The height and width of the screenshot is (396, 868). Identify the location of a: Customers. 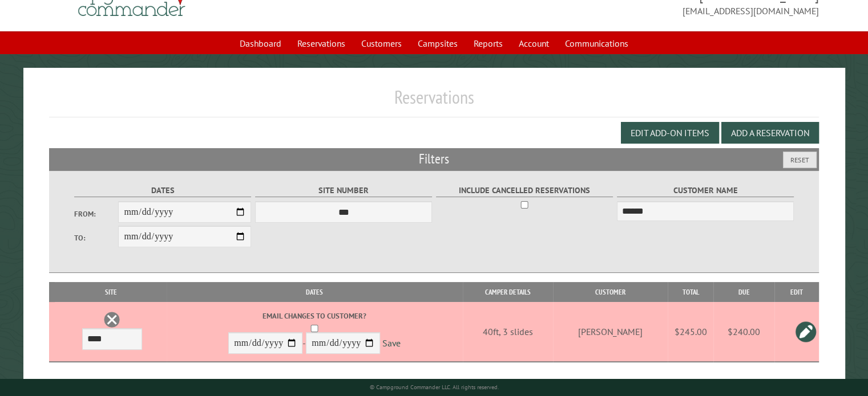
(381, 44).